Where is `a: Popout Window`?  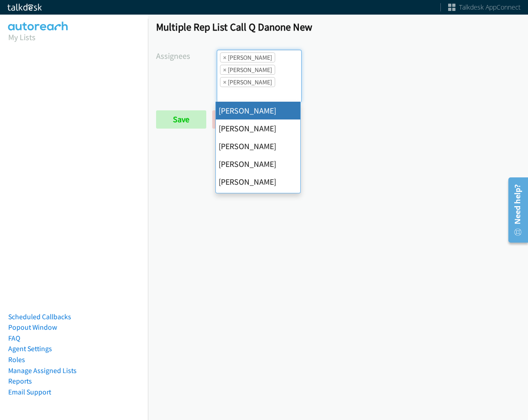 a: Popout Window is located at coordinates (33, 327).